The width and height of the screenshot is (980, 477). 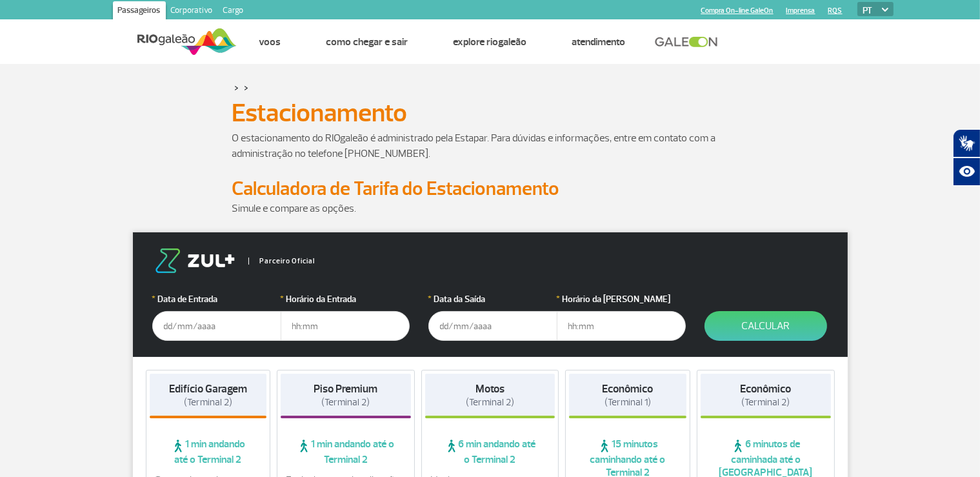 I want to click on span: 6 min andando até o Terminal 2, so click(x=490, y=452).